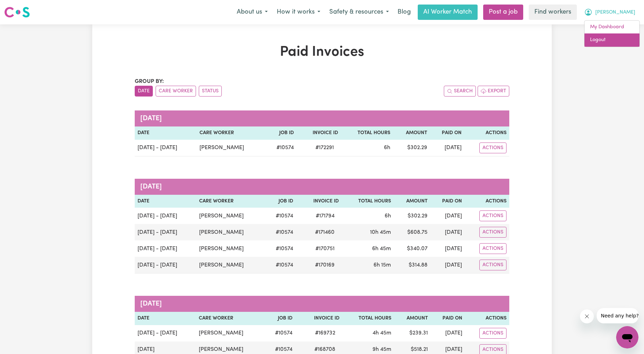 The width and height of the screenshot is (644, 354). Describe the element at coordinates (17, 12) in the screenshot. I see `img: Careseekers logo` at that location.